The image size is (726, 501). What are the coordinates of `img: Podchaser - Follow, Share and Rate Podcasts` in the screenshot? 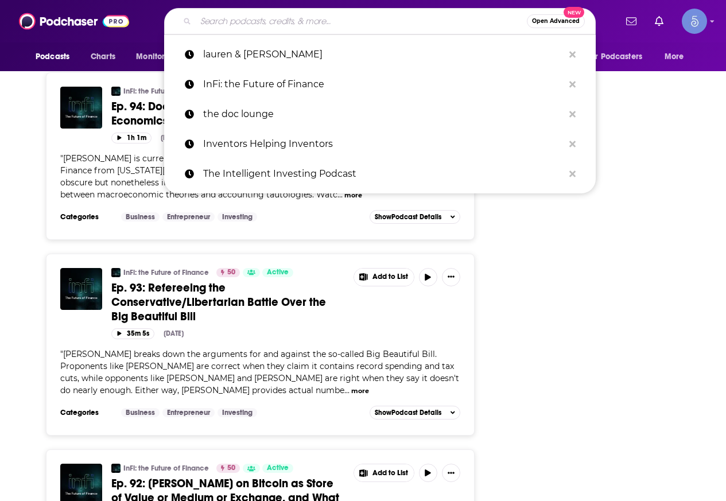 It's located at (74, 21).